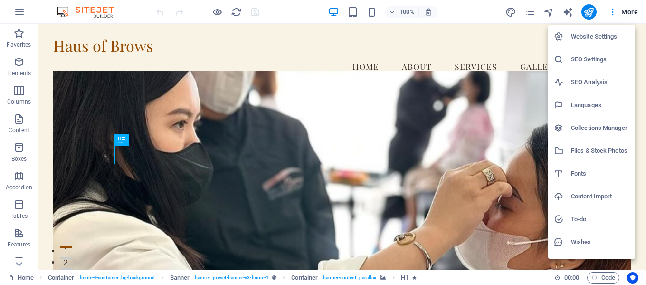 The image size is (646, 285). I want to click on h6: Fonts, so click(600, 173).